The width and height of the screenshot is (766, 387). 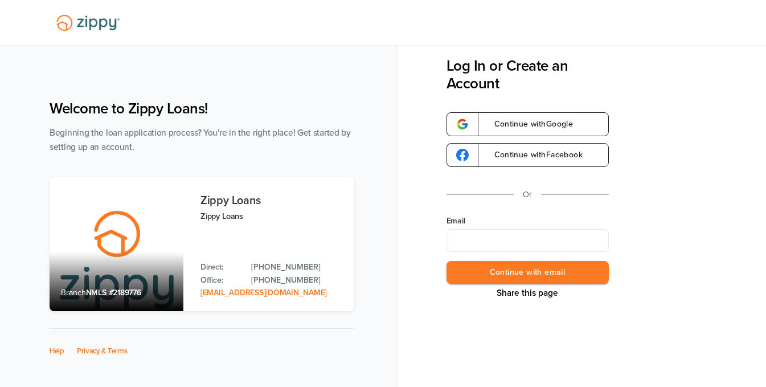 What do you see at coordinates (102, 351) in the screenshot?
I see `a: Privacy & Terms` at bounding box center [102, 351].